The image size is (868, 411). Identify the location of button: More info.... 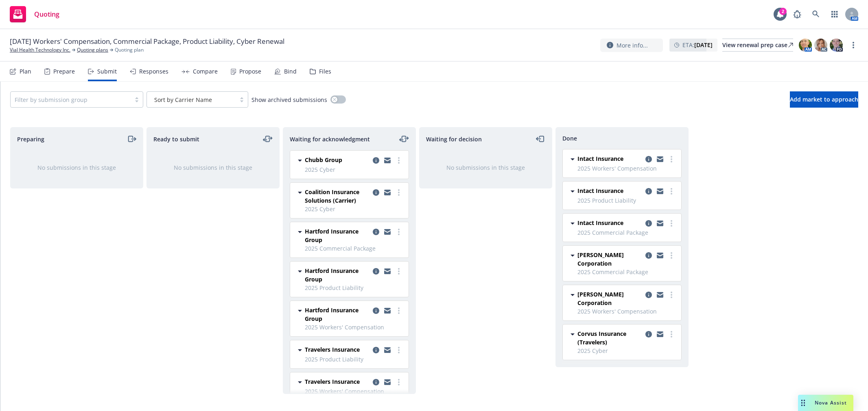
(632, 45).